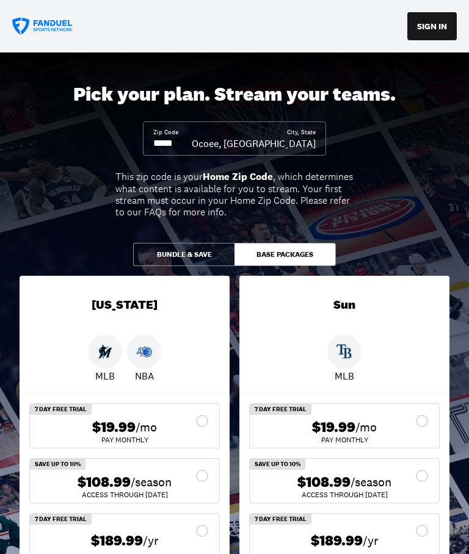 The width and height of the screenshot is (469, 554). What do you see at coordinates (432, 26) in the screenshot?
I see `a: SIGN IN` at bounding box center [432, 26].